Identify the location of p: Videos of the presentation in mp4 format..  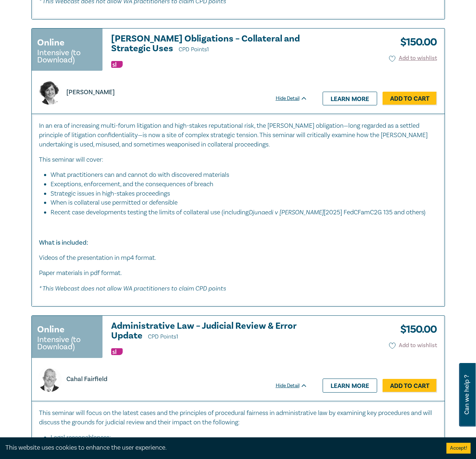
(238, 258).